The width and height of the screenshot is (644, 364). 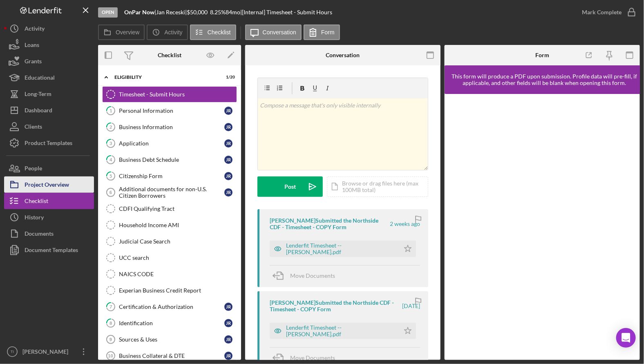 I want to click on tspan: 2, so click(x=111, y=127).